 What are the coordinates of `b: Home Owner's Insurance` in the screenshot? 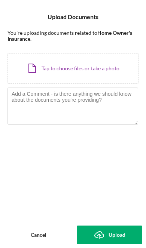 It's located at (70, 36).